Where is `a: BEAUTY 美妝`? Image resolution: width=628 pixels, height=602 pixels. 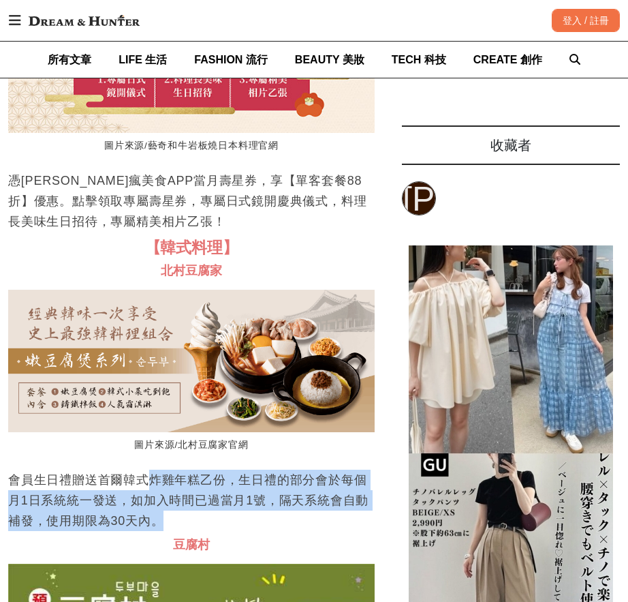
a: BEAUTY 美妝 is located at coordinates (330, 59).